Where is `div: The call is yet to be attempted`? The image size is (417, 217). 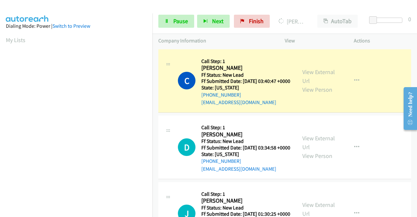
div: The call is yet to be attempted is located at coordinates (187, 147).